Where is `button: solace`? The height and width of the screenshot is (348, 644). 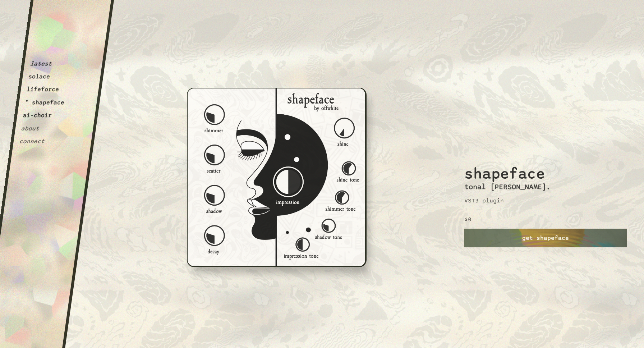 button: solace is located at coordinates (40, 77).